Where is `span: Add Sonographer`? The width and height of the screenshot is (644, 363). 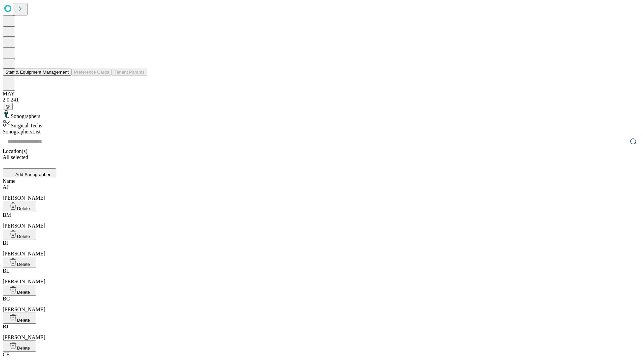 span: Add Sonographer is located at coordinates (33, 174).